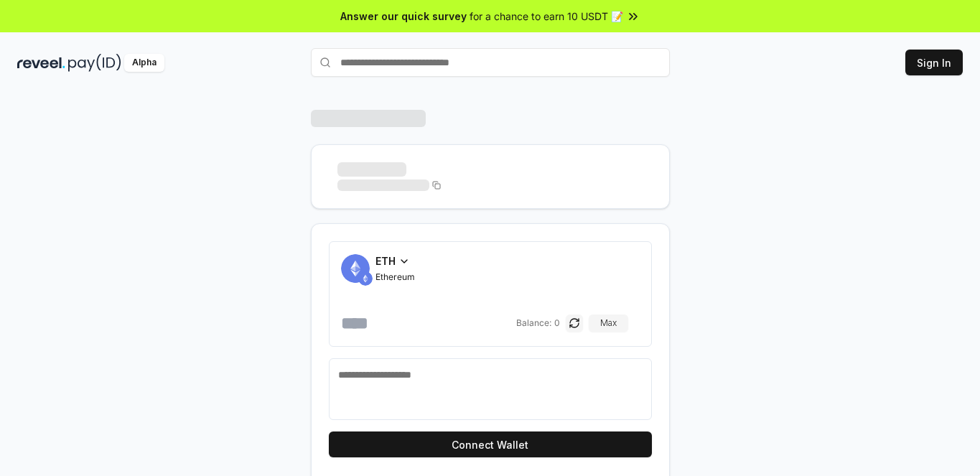 This screenshot has height=476, width=980. Describe the element at coordinates (394, 277) in the screenshot. I see `span: Ethereum` at that location.